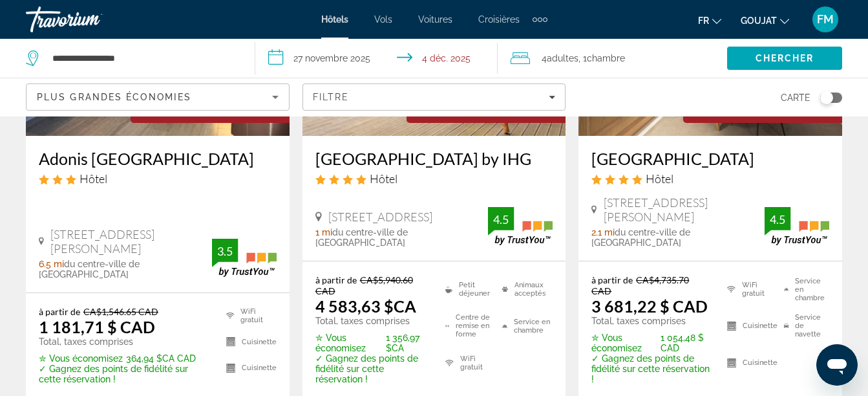 The width and height of the screenshot is (868, 396). What do you see at coordinates (710, 20) in the screenshot?
I see `button: Changer la langue` at bounding box center [710, 20].